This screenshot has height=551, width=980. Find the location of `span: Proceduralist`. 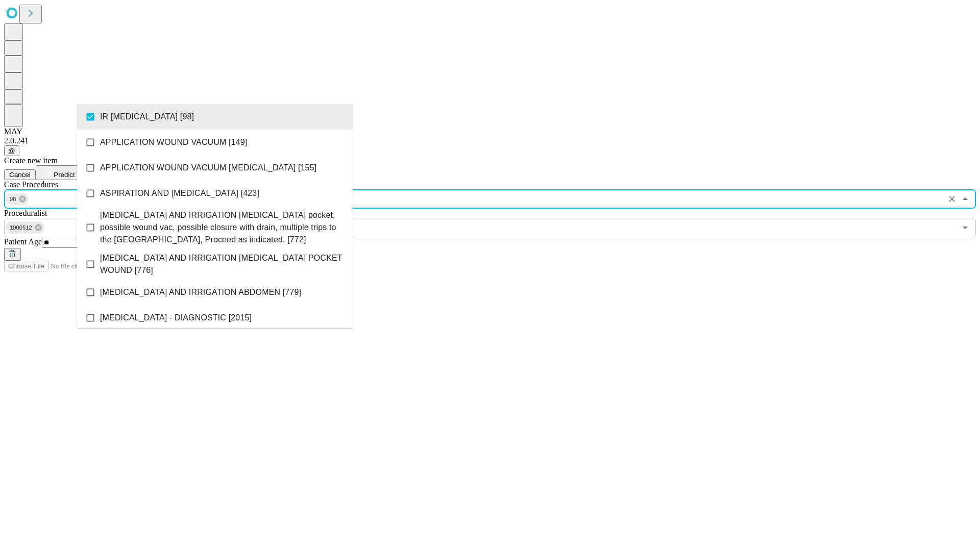

span: Proceduralist is located at coordinates (26, 212).